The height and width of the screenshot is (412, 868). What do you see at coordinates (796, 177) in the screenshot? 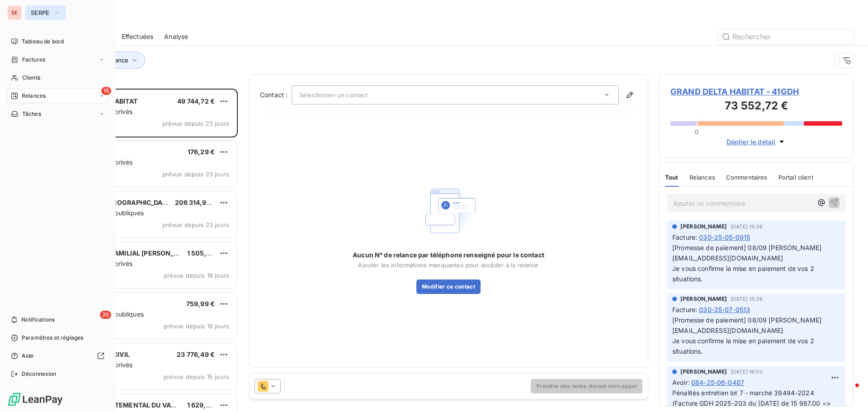
I see `span: Portail client` at bounding box center [796, 177].